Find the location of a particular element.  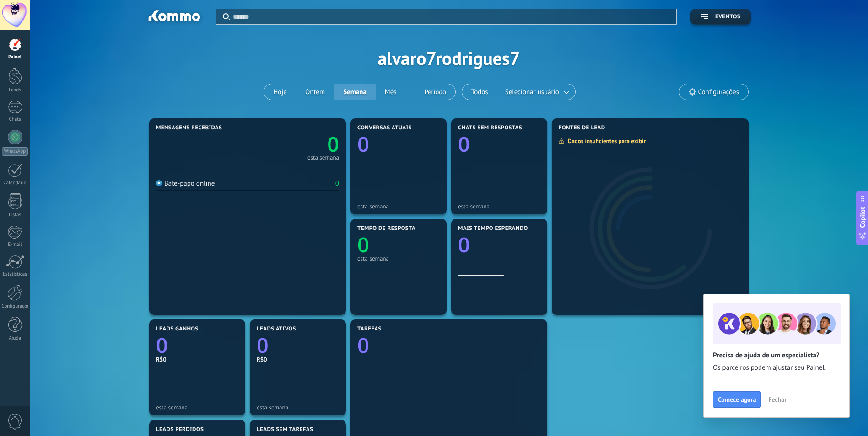

button: Hoje is located at coordinates (280, 92).